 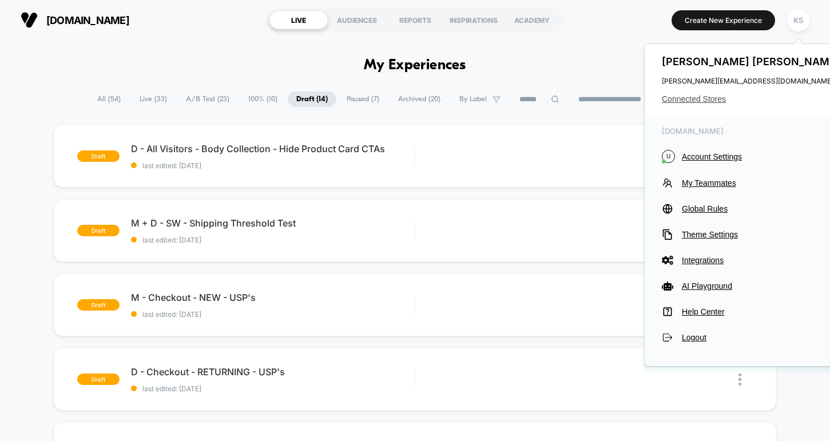 I want to click on span: Draft ( 14 ), so click(x=312, y=99).